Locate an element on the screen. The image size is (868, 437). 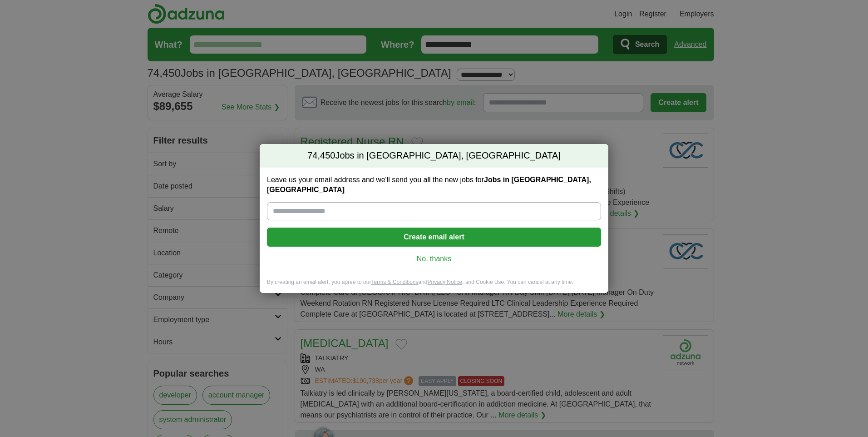
a: Privacy Notice is located at coordinates (445, 282).